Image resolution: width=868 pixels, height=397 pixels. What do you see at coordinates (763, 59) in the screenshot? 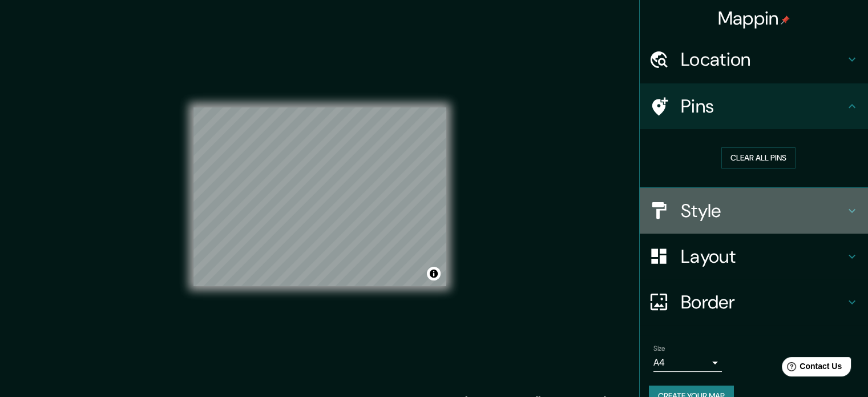
I see `h4: Location` at bounding box center [763, 59].